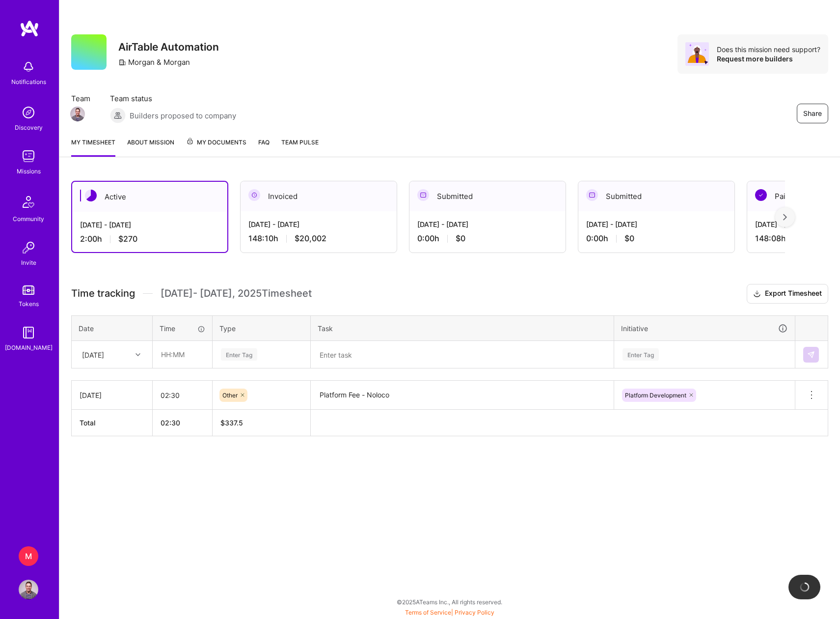 Image resolution: width=840 pixels, height=619 pixels. Describe the element at coordinates (91, 195) in the screenshot. I see `img: Active` at that location.